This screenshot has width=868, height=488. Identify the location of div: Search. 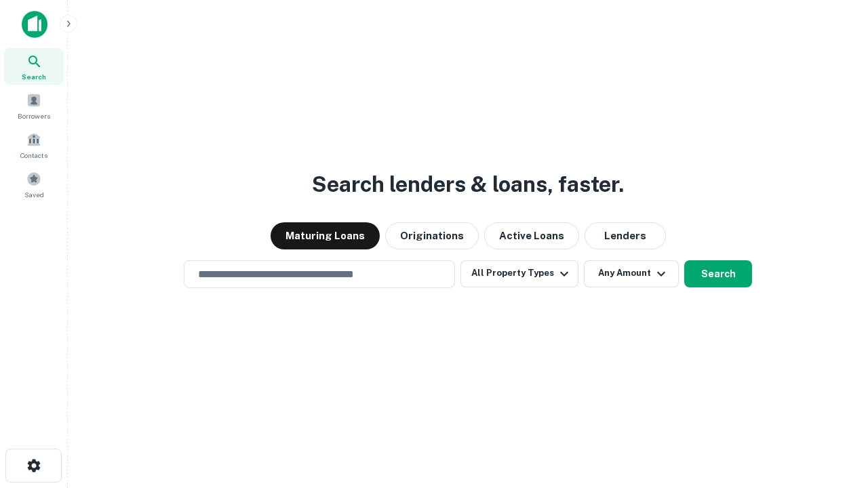
(34, 66).